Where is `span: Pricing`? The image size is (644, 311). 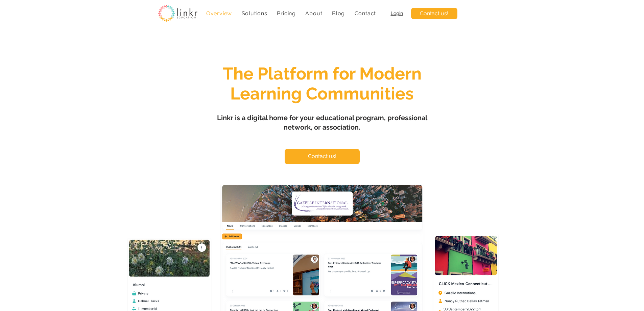
span: Pricing is located at coordinates (286, 13).